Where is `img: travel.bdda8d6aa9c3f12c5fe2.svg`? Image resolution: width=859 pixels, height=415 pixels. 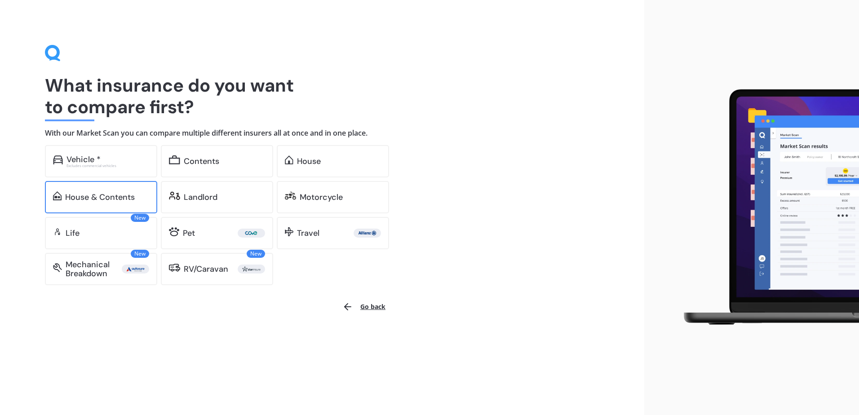
img: travel.bdda8d6aa9c3f12c5fe2.svg is located at coordinates (289, 232).